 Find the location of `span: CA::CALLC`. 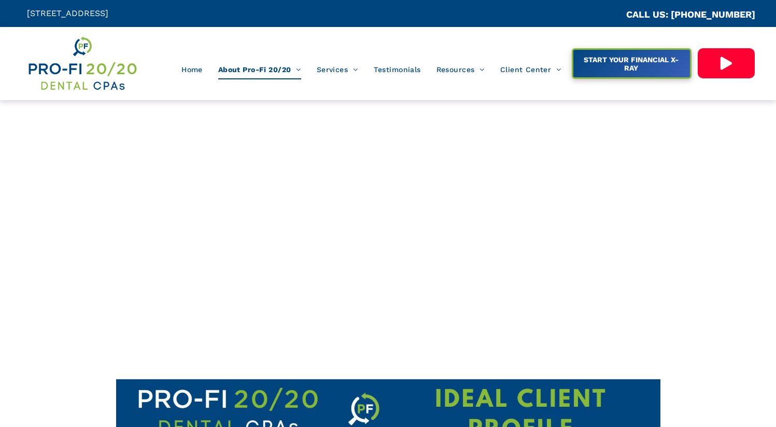

span: CA::CALLC is located at coordinates (604, 15).